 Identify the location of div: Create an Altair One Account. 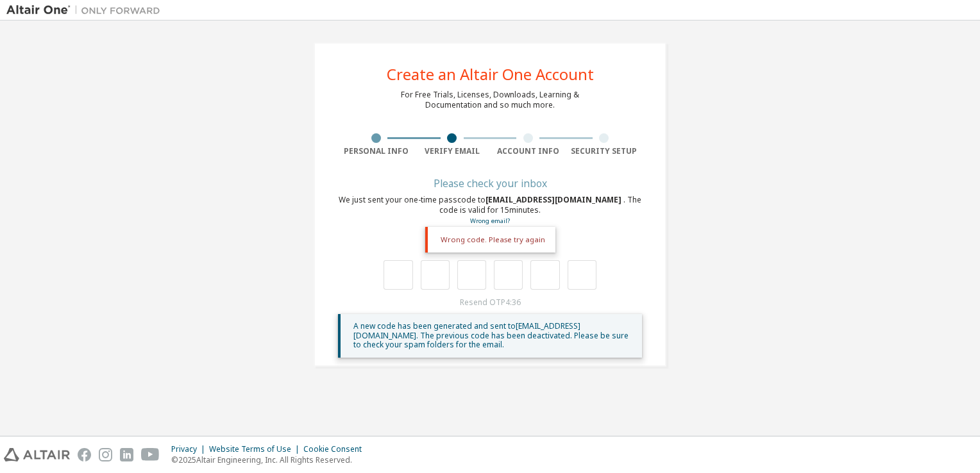
(490, 74).